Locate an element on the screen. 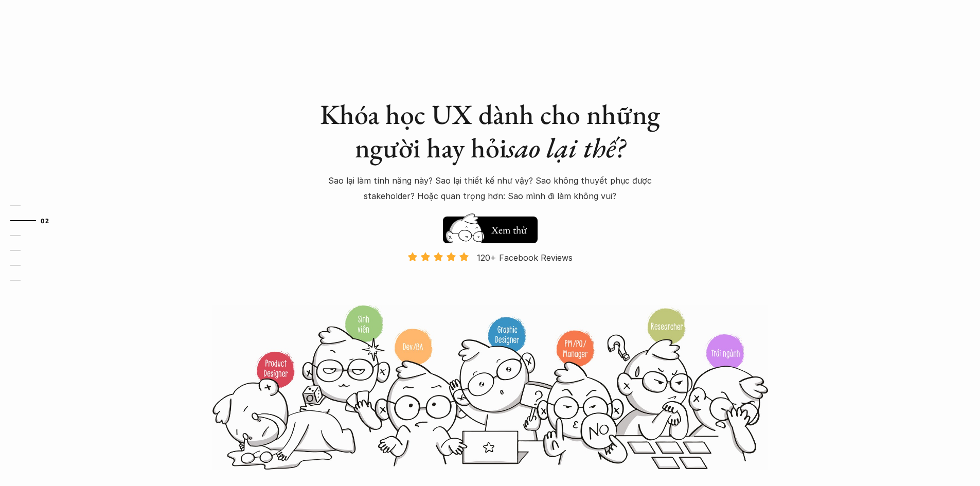 Image resolution: width=980 pixels, height=486 pixels. strong: 02 is located at coordinates (45, 220).